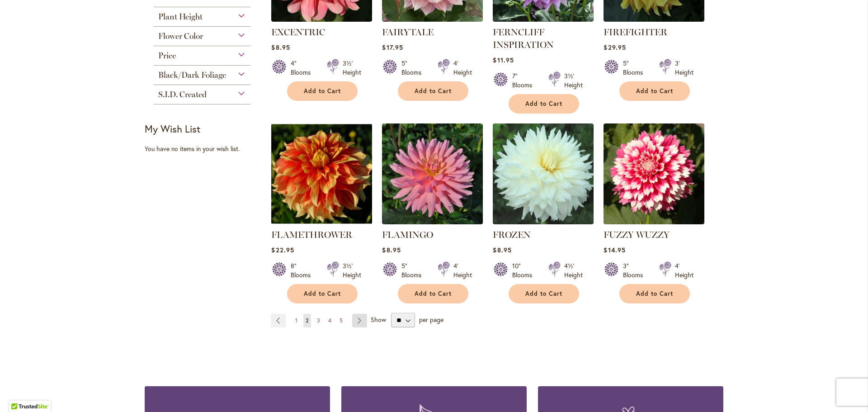 The width and height of the screenshot is (868, 412). I want to click on span: per page, so click(432, 319).